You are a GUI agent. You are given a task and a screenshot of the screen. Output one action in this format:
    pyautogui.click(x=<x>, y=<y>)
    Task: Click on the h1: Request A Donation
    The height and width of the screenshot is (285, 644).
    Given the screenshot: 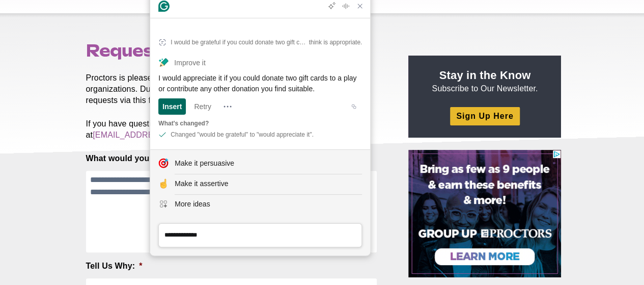 What is the action you would take?
    pyautogui.click(x=236, y=51)
    